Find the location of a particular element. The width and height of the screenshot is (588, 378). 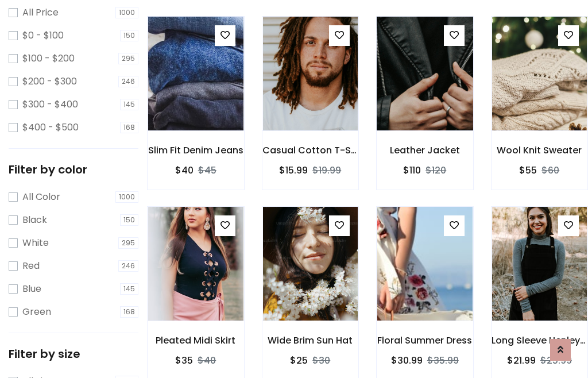

h6: $21.99 is located at coordinates (521, 360).